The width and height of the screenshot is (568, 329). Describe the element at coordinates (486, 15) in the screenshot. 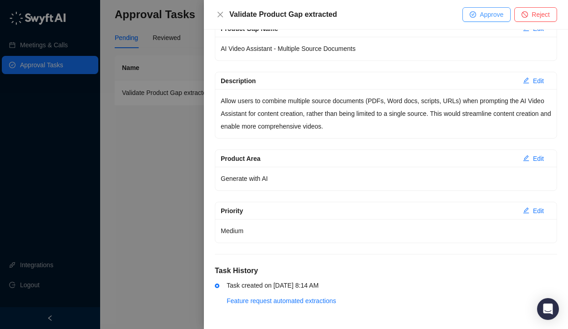

I see `button: Approve` at that location.